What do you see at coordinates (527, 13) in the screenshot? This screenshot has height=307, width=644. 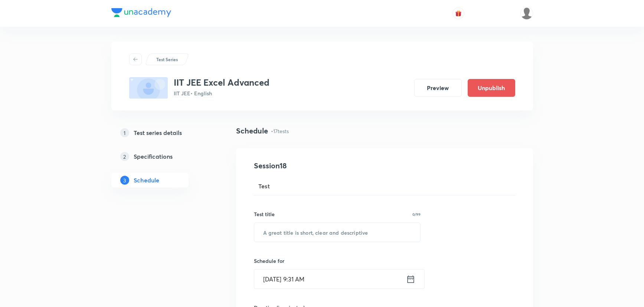 I see `img: Vivek Patil` at bounding box center [527, 13].